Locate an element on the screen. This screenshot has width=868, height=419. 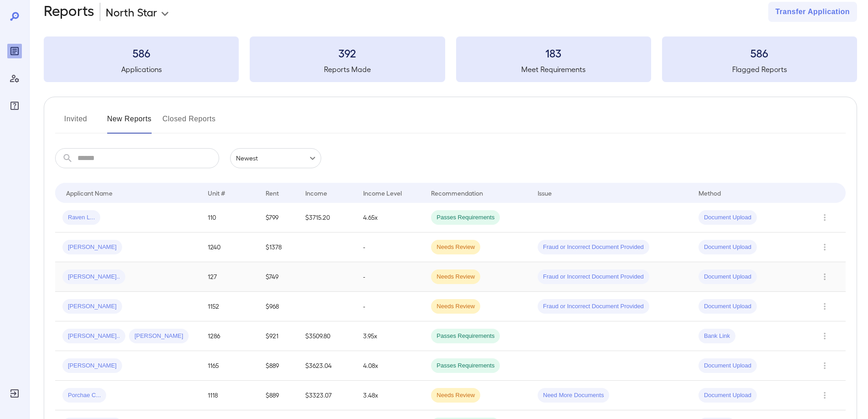
div: Unit # is located at coordinates (216, 193).